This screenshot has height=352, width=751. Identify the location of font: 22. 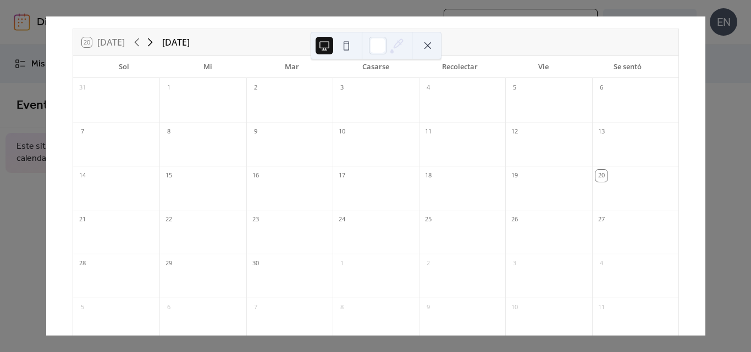
(169, 219).